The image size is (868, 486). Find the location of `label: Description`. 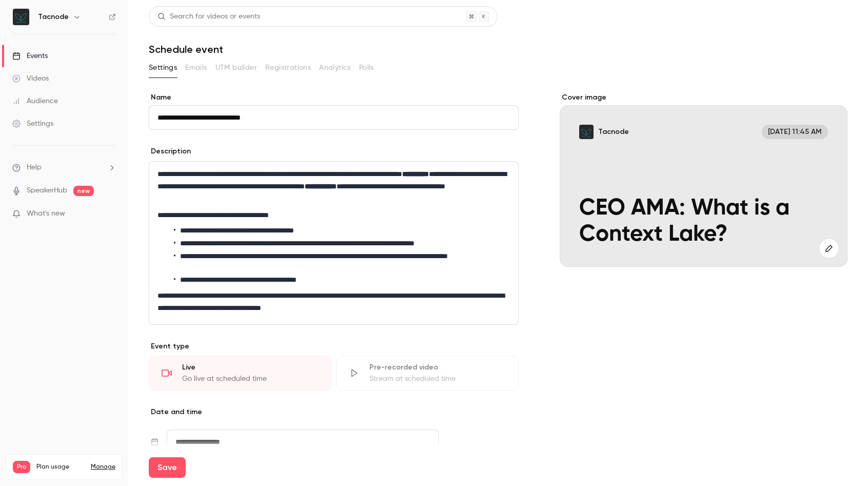

label: Description is located at coordinates (170, 151).